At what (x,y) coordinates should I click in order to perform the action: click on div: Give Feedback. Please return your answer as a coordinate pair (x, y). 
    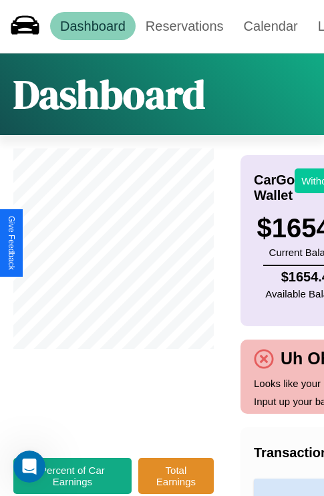
    Looking at the image, I should click on (11, 243).